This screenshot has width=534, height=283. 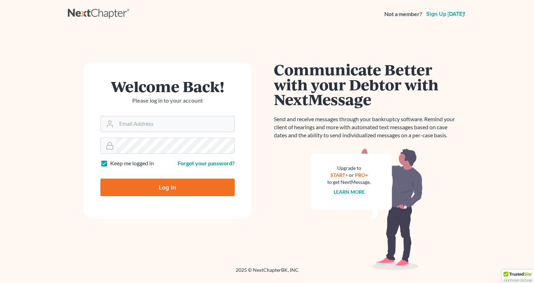 What do you see at coordinates (350, 182) in the screenshot?
I see `div: to get NextMessage.` at bounding box center [350, 182].